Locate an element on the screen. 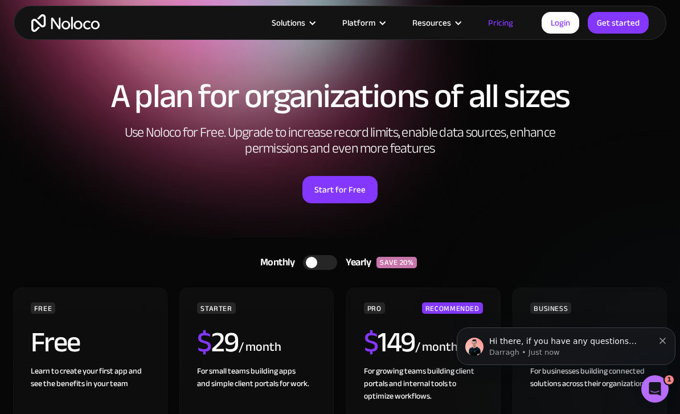  div: message notification from Darragh, Just now. Hi there, if you have any questions about our pricin... is located at coordinates (114, 43).